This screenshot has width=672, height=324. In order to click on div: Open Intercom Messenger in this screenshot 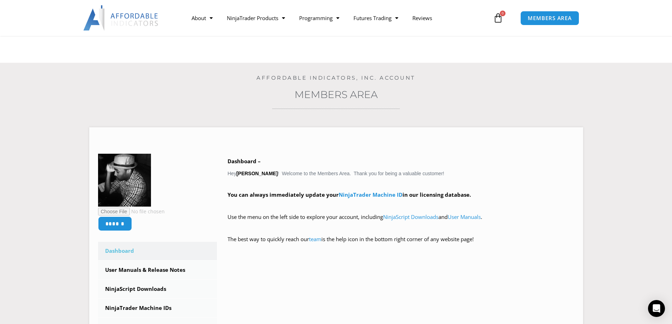, I will do `click(657, 309)`.